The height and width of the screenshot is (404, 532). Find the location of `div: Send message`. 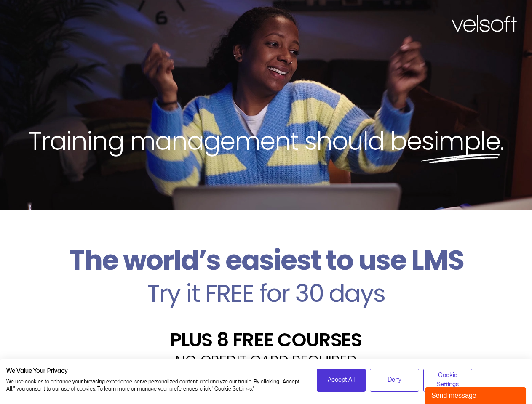

div: Send message is located at coordinates (50, 10).